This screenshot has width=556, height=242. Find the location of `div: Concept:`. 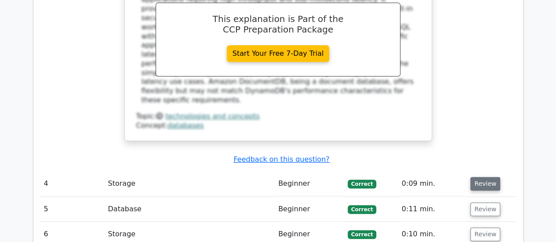

div: Concept: is located at coordinates (278, 126).